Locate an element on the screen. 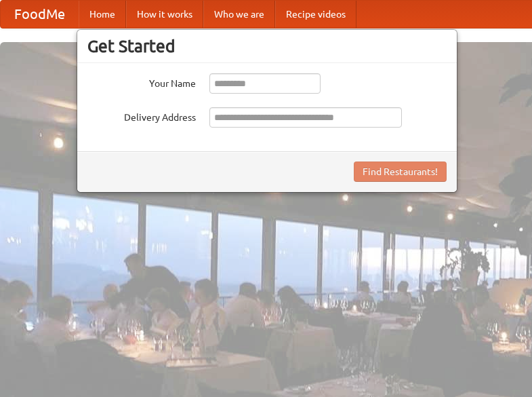 The width and height of the screenshot is (532, 397). h3: Get Started is located at coordinates (267, 46).